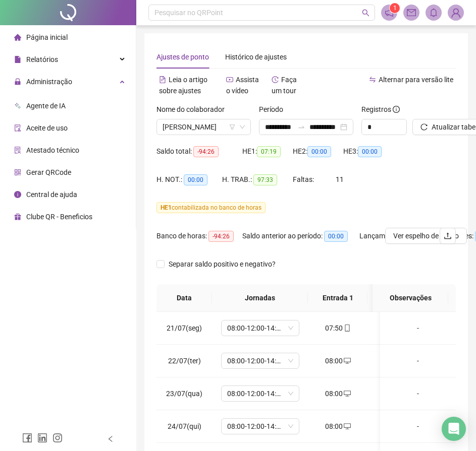 This screenshot has width=476, height=451. Describe the element at coordinates (256, 57) in the screenshot. I see `span: Histórico de ajustes` at that location.